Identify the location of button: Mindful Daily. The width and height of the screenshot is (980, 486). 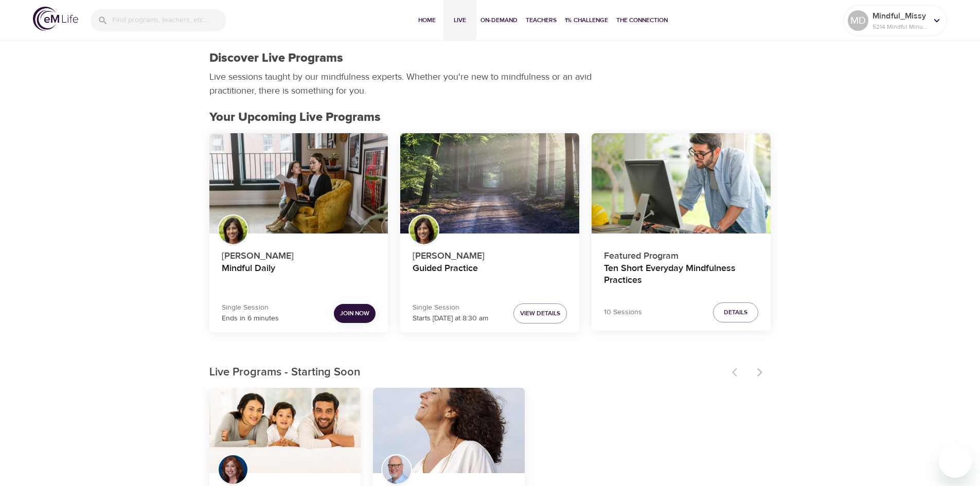
(299, 184).